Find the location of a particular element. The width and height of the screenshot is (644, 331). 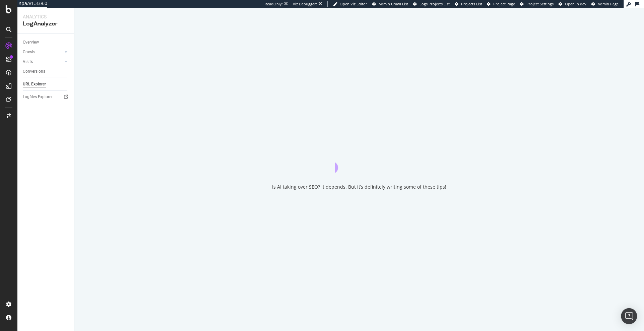

a: Admin Page is located at coordinates (605, 4).